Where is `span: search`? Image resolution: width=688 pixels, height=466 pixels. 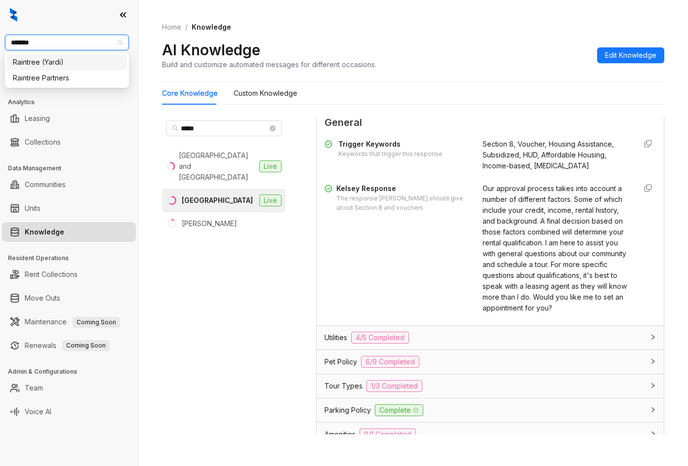
span: search is located at coordinates (175, 128).